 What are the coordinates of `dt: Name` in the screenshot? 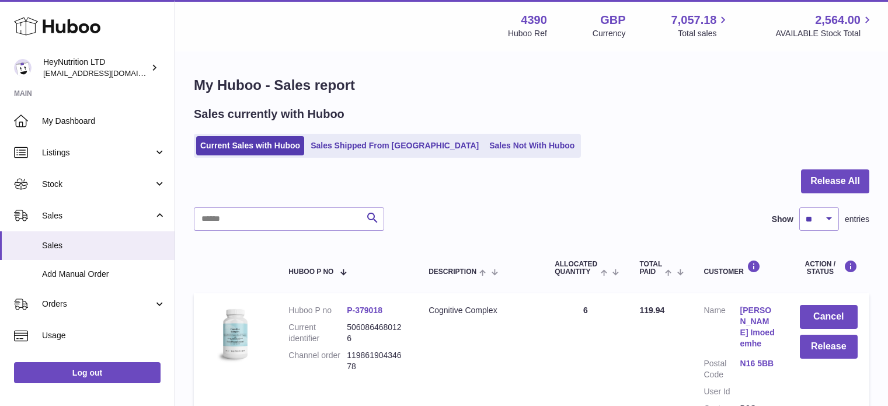 It's located at (722, 328).